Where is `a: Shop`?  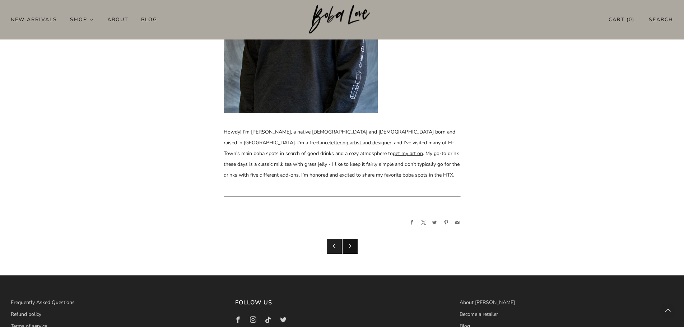 a: Shop is located at coordinates (82, 19).